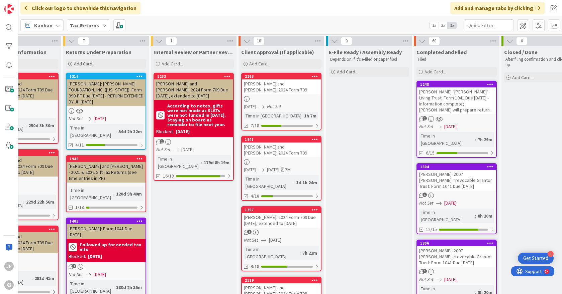 This screenshot has width=562, height=294. What do you see at coordinates (281, 77) in the screenshot?
I see `div: 2263` at bounding box center [281, 77].